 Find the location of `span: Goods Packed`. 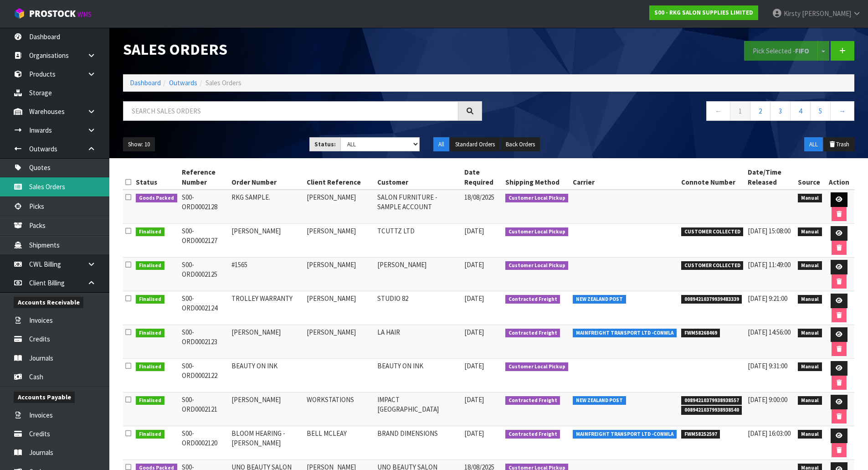

span: Goods Packed is located at coordinates (157, 198).